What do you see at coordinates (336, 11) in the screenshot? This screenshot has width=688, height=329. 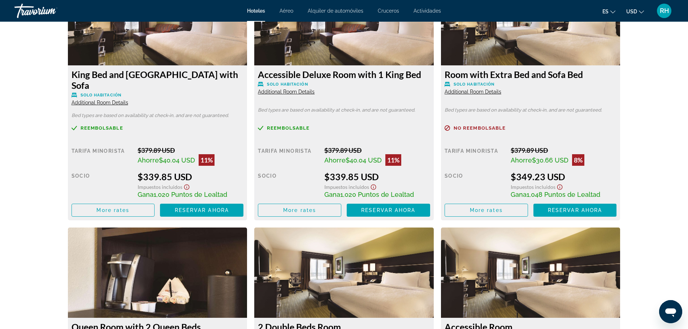 I see `span: Alquiler de automóviles` at bounding box center [336, 11].